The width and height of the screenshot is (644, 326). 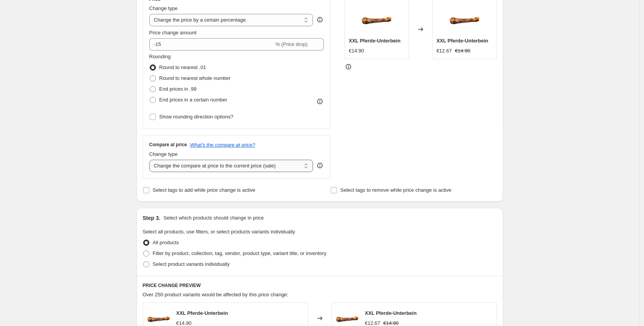 What do you see at coordinates (219, 232) in the screenshot?
I see `span: Select all products, use filters, or select products variants individually` at bounding box center [219, 232].